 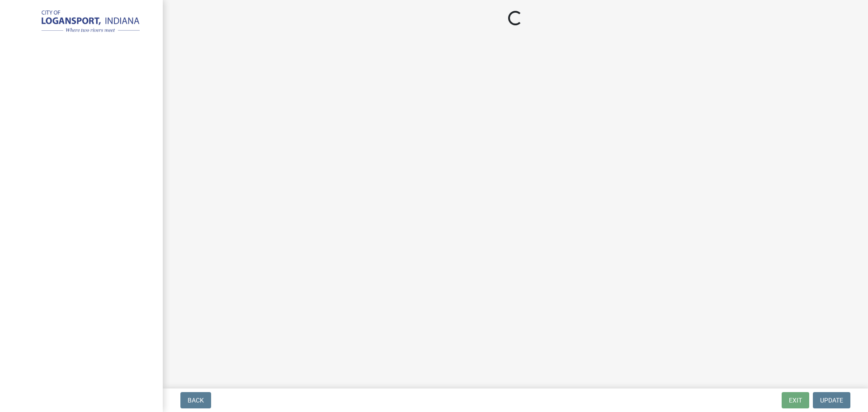 I want to click on button: Exit, so click(x=796, y=401).